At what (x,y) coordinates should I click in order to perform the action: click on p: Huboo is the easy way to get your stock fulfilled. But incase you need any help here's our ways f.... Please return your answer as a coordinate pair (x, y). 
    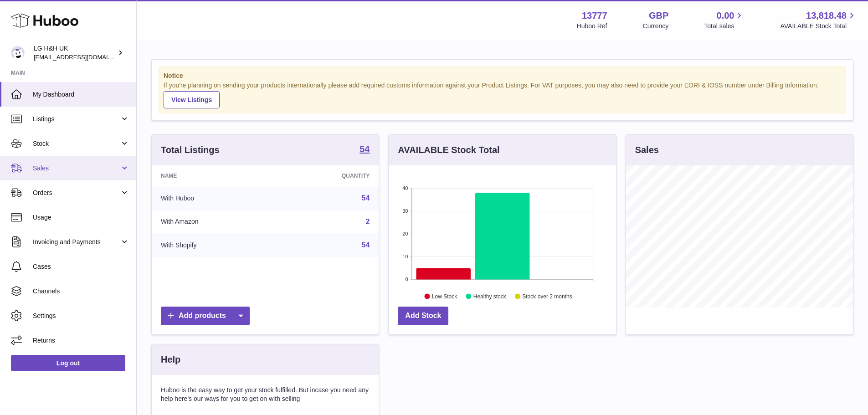
    Looking at the image, I should click on (265, 395).